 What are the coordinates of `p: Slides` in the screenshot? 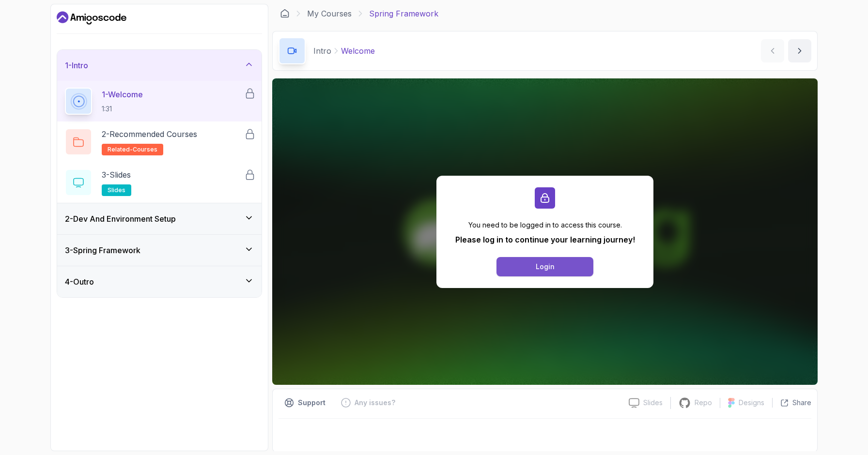 It's located at (653, 403).